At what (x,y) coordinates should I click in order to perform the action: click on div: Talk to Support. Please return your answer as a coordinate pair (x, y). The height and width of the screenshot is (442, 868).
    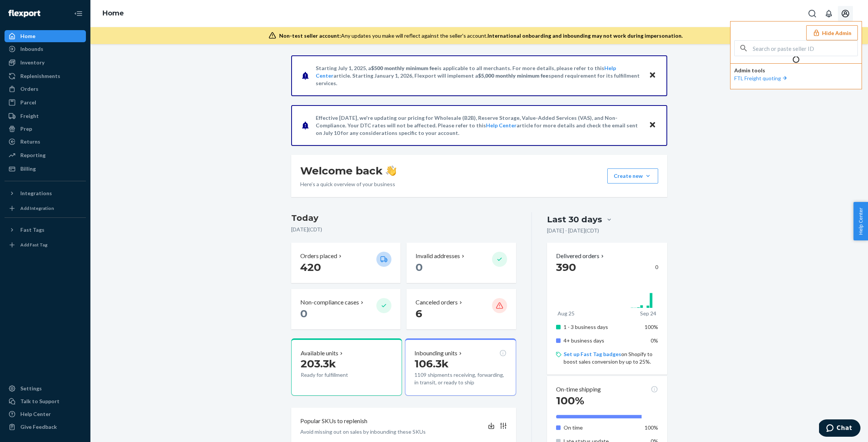
    Looking at the image, I should click on (40, 402).